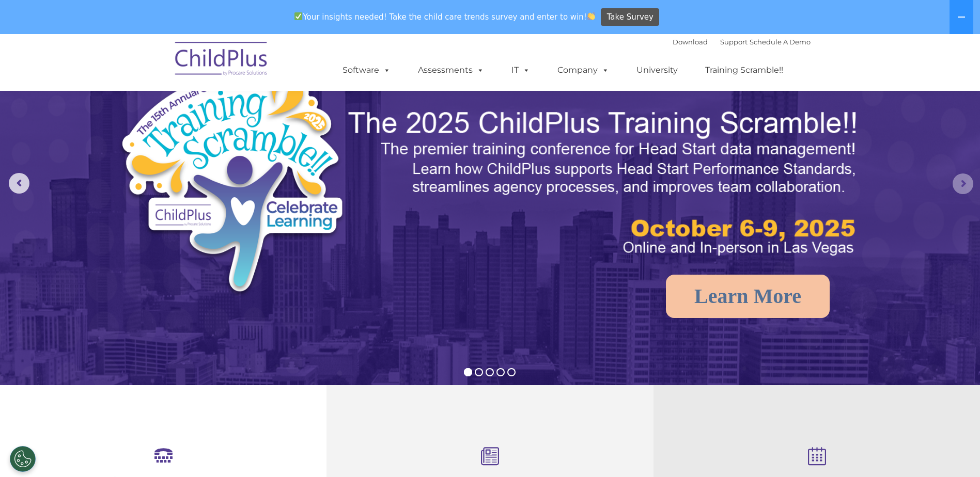 Image resolution: width=980 pixels, height=477 pixels. Describe the element at coordinates (445, 17) in the screenshot. I see `span: Your insights needed! Take the child care trends survey and enter to win!` at that location.